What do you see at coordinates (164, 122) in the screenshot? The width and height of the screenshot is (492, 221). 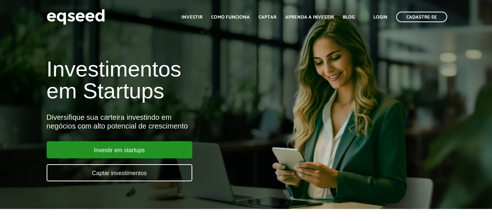 I see `div: Diversifique sua carteira investindo em negócios com alto potencial de crescimento` at bounding box center [164, 122].